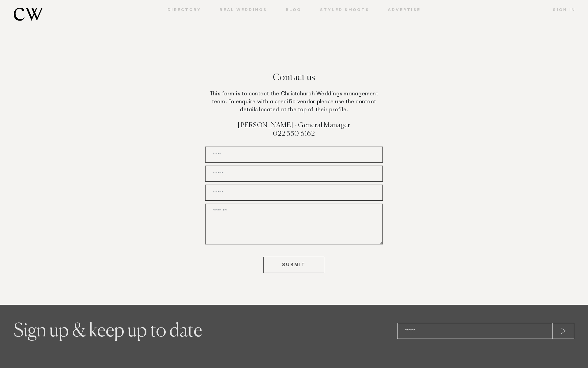 This screenshot has width=588, height=368. I want to click on a: Directory, so click(184, 10).